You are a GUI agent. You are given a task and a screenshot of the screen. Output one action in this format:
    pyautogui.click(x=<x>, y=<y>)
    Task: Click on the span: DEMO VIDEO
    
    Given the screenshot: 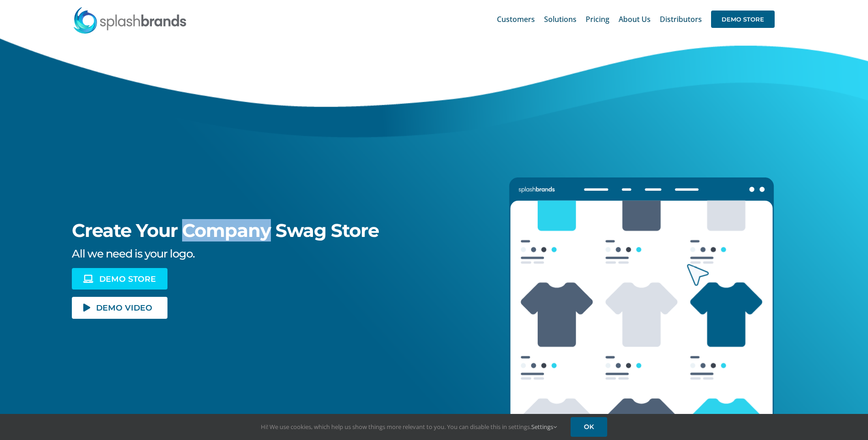 What is the action you would take?
    pyautogui.click(x=124, y=308)
    